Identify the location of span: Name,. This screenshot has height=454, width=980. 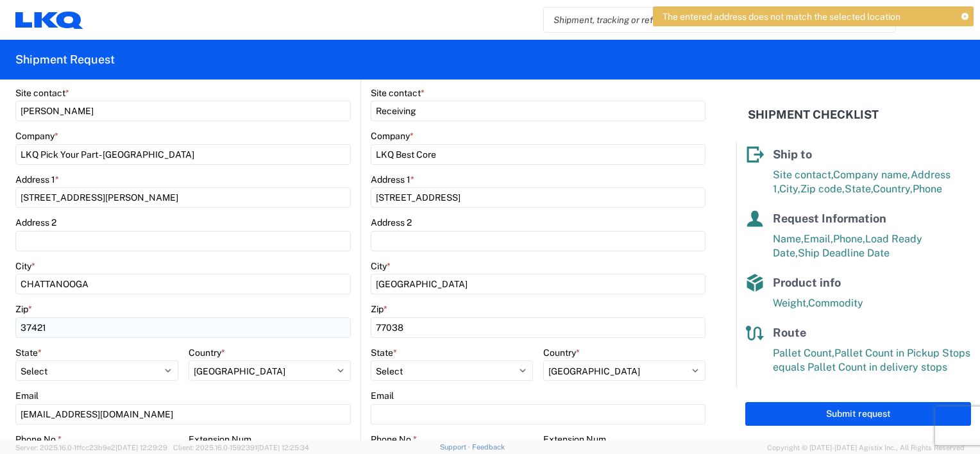
(788, 238).